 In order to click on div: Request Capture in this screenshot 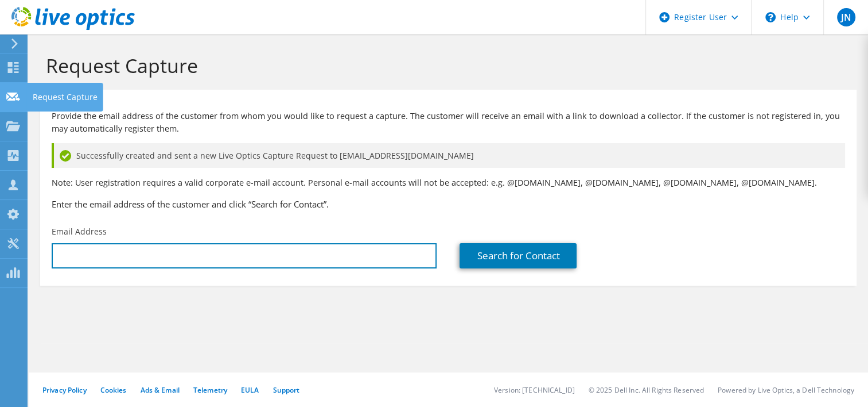, I will do `click(65, 97)`.